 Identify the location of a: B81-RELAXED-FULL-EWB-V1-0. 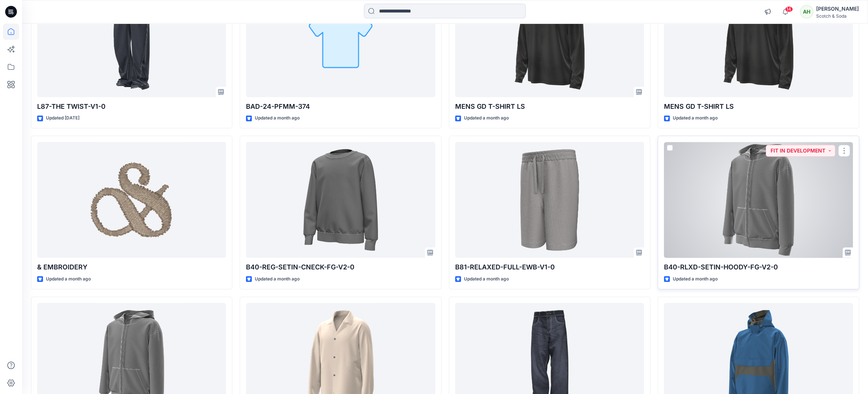
(549, 200).